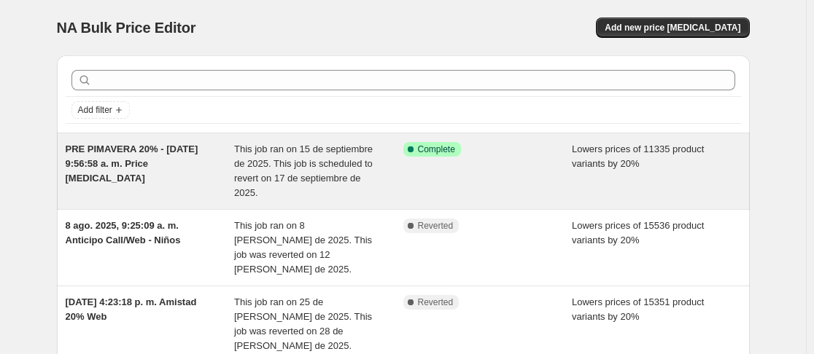 This screenshot has height=354, width=814. Describe the element at coordinates (303, 171) in the screenshot. I see `span: This job ran on 15 de septiembre de 2025. This job is scheduled to revert on 17 de septiembre de ...` at that location.